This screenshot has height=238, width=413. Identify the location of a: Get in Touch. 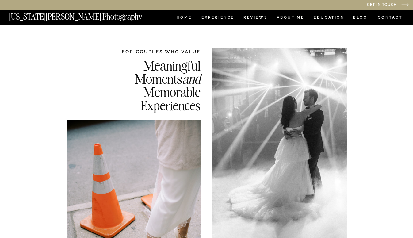
(350, 5).